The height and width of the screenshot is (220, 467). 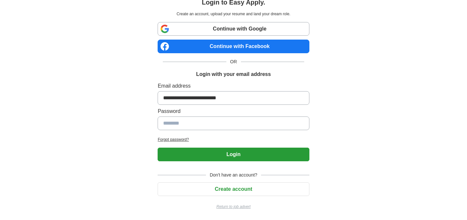 I want to click on h2: Forgot password?, so click(x=233, y=139).